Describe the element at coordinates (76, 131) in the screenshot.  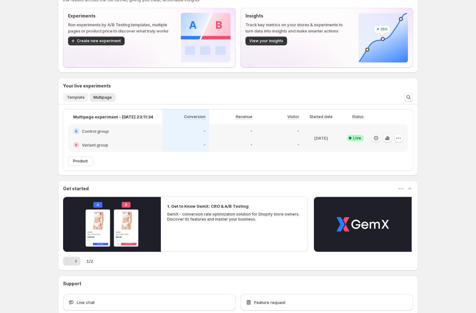
I see `h2: A` at that location.